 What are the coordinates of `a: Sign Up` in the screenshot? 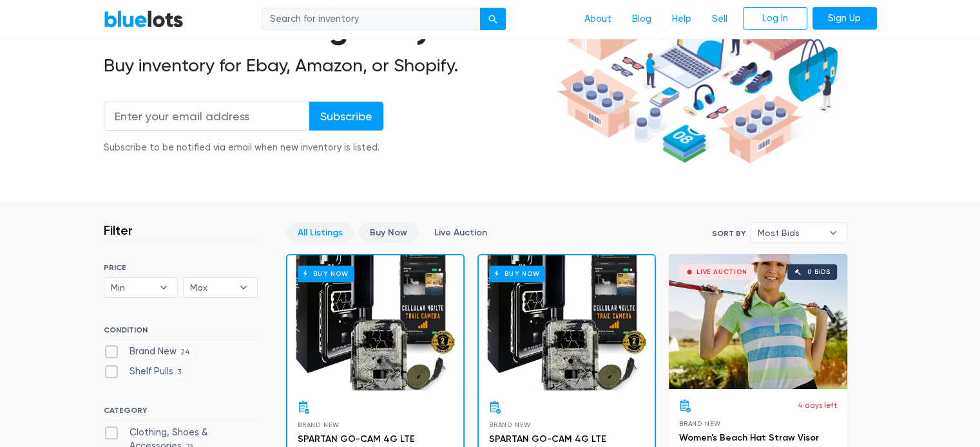 It's located at (845, 19).